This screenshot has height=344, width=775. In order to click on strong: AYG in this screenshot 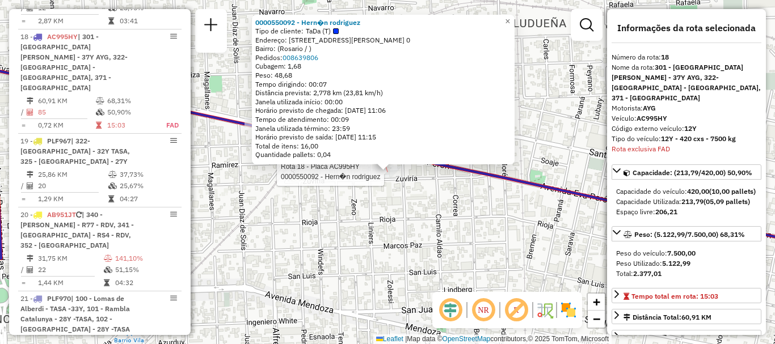, I will do `click(649, 108)`.